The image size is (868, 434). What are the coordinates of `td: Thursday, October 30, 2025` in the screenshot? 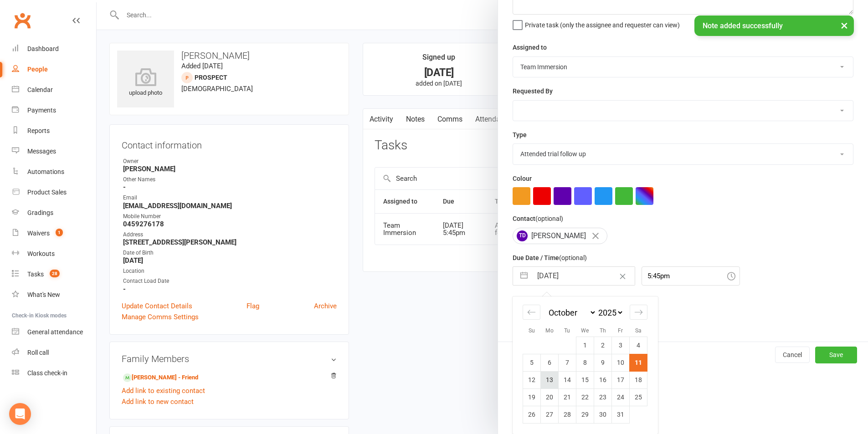 It's located at (603, 415).